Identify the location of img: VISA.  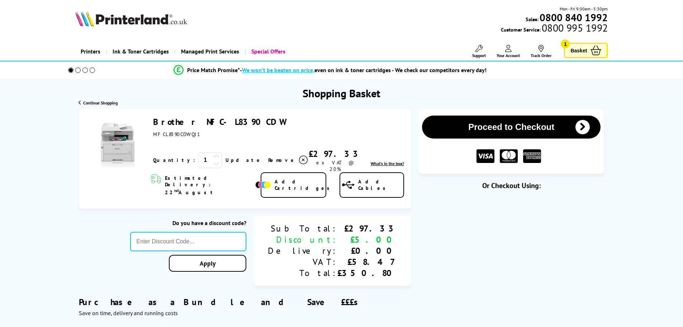
(485, 156).